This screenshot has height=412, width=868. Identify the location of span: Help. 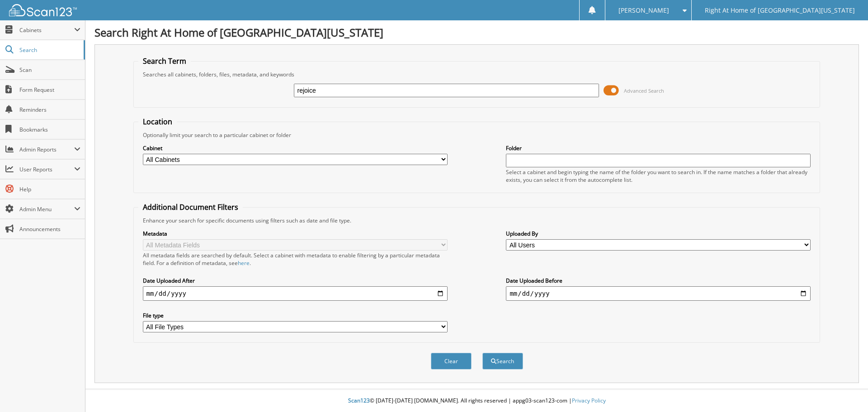
(50, 189).